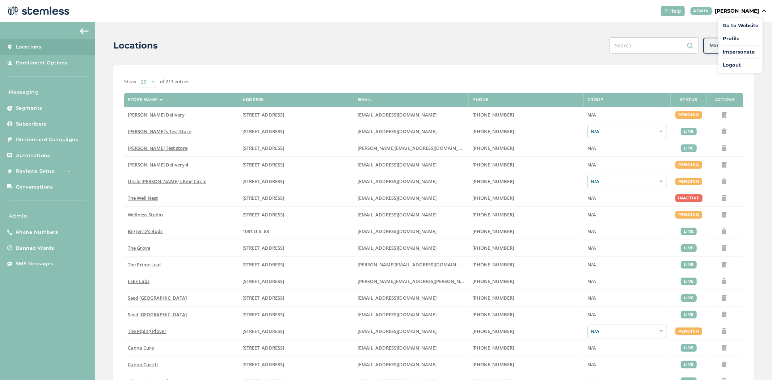 This screenshot has width=772, height=380. Describe the element at coordinates (143, 198) in the screenshot. I see `span: The Well Nest` at that location.